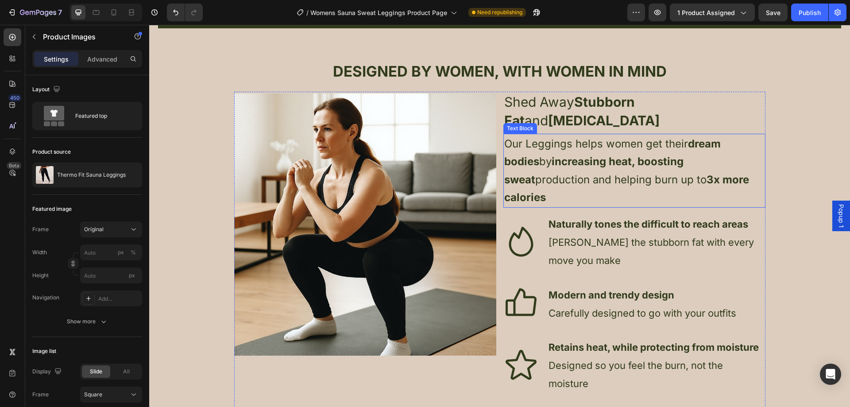 The width and height of the screenshot is (850, 407). What do you see at coordinates (35, 12) in the screenshot?
I see `button: 7` at bounding box center [35, 12].